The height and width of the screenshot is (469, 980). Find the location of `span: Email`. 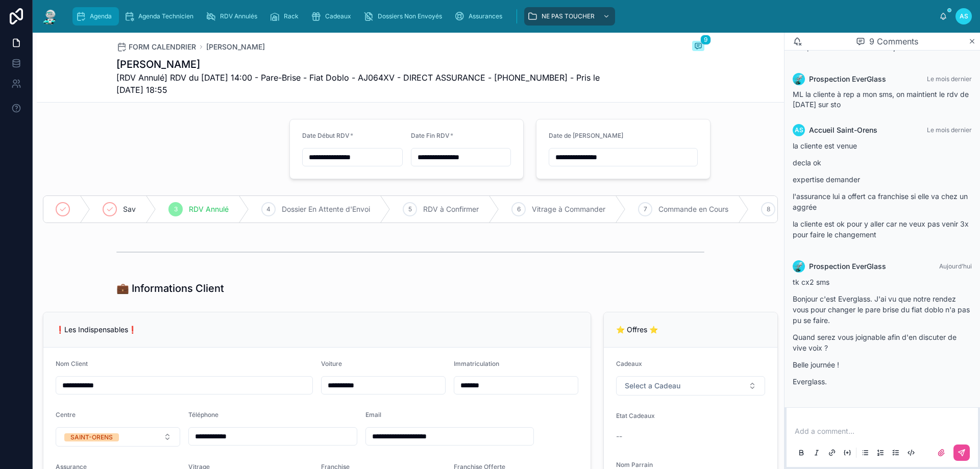

span: Email is located at coordinates (373, 414).